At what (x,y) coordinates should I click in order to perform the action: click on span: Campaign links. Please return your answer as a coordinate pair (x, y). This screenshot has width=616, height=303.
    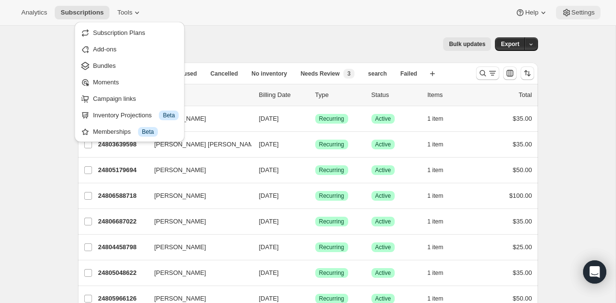
    Looking at the image, I should click on (114, 98).